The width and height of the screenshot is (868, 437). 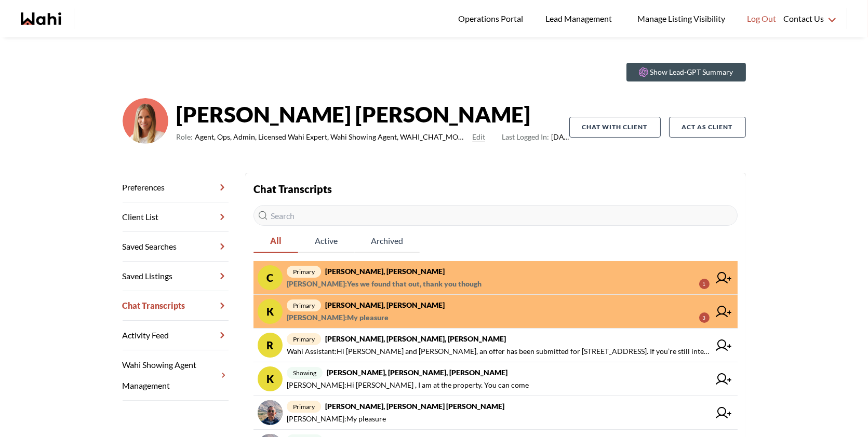 What do you see at coordinates (175, 306) in the screenshot?
I see `a: Chat Transcripts` at bounding box center [175, 306].